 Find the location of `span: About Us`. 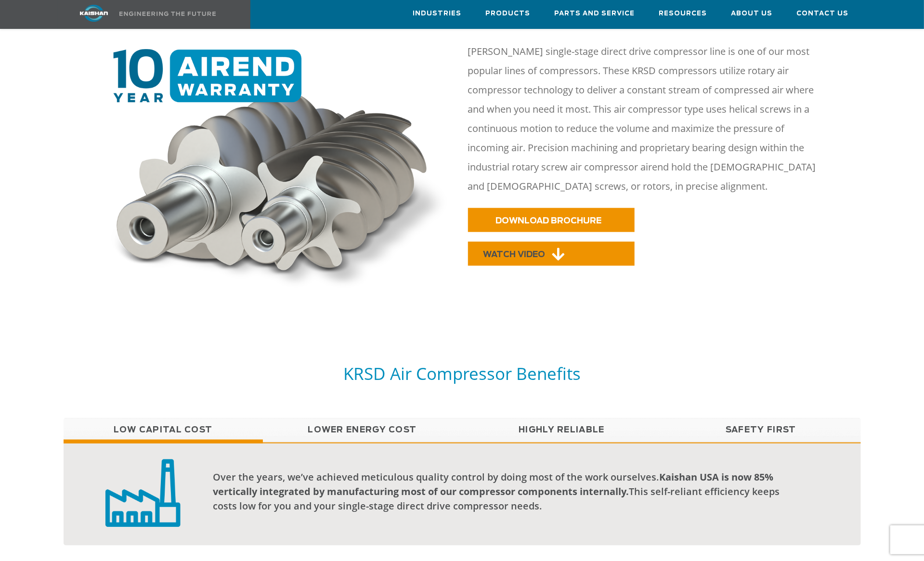

span: About Us is located at coordinates (752, 13).